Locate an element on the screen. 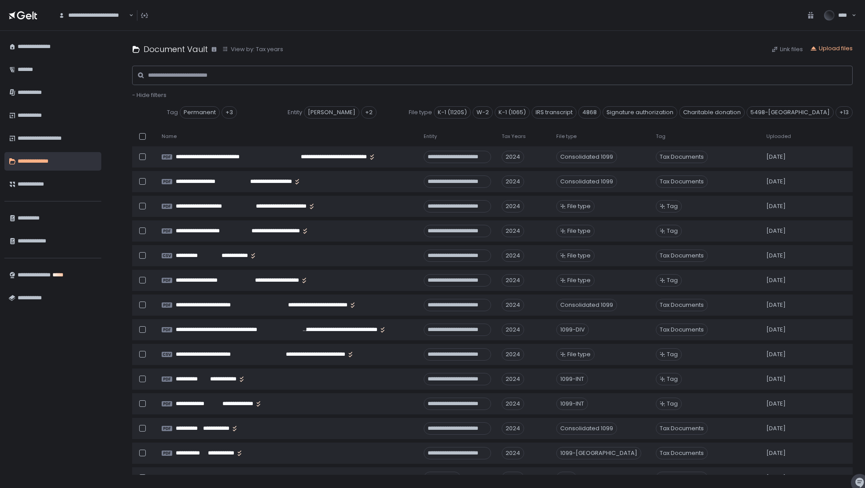 This screenshot has width=865, height=488. div: W-2 is located at coordinates (567, 478).